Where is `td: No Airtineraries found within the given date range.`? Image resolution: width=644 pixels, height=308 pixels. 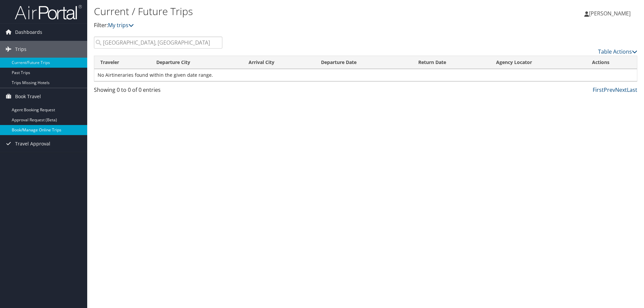
td: No Airtineraries found within the given date range. is located at coordinates (366, 75).